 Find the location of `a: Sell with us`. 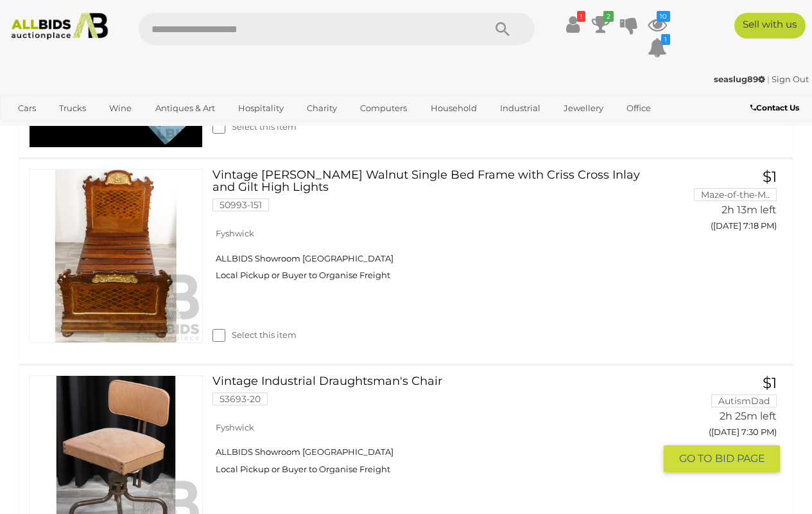

a: Sell with us is located at coordinates (769, 26).